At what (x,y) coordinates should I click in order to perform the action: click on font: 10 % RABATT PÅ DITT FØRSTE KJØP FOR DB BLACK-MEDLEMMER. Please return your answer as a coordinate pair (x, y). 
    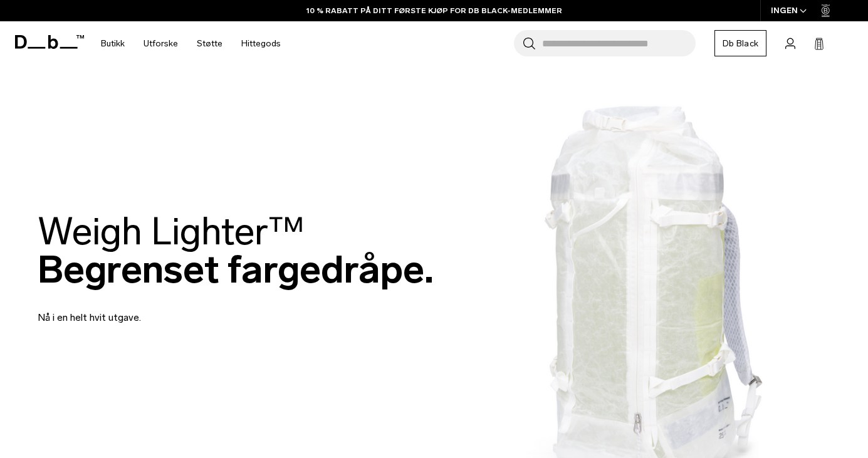
    Looking at the image, I should click on (434, 11).